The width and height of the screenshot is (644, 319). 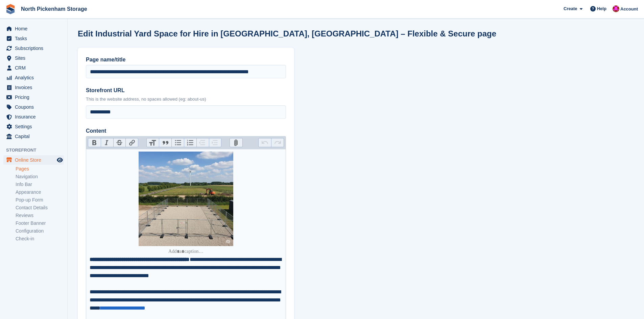 I want to click on span: Analytics, so click(x=35, y=78).